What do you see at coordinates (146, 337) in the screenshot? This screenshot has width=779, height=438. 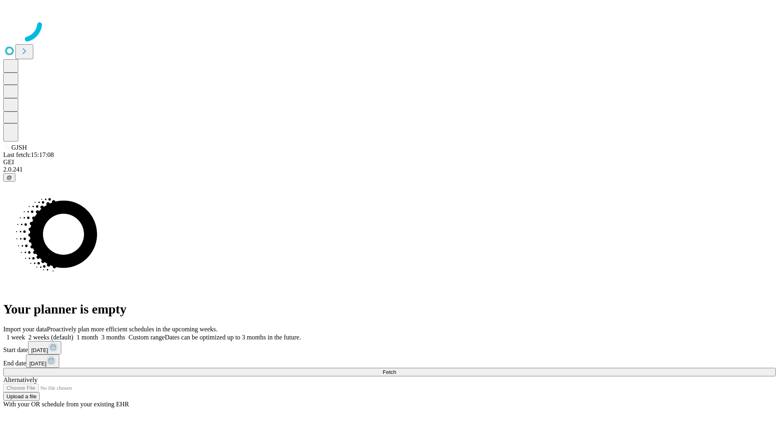 I see `span: Custom range` at bounding box center [146, 337].